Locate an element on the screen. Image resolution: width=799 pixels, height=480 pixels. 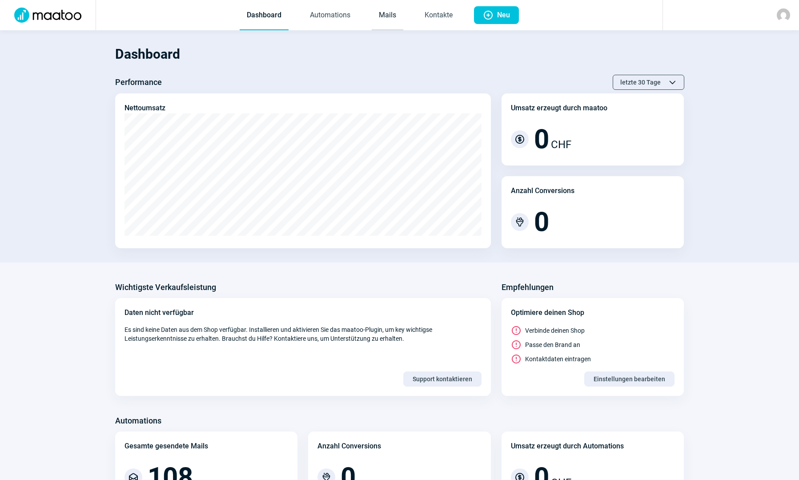
img: avatar is located at coordinates (783, 15).